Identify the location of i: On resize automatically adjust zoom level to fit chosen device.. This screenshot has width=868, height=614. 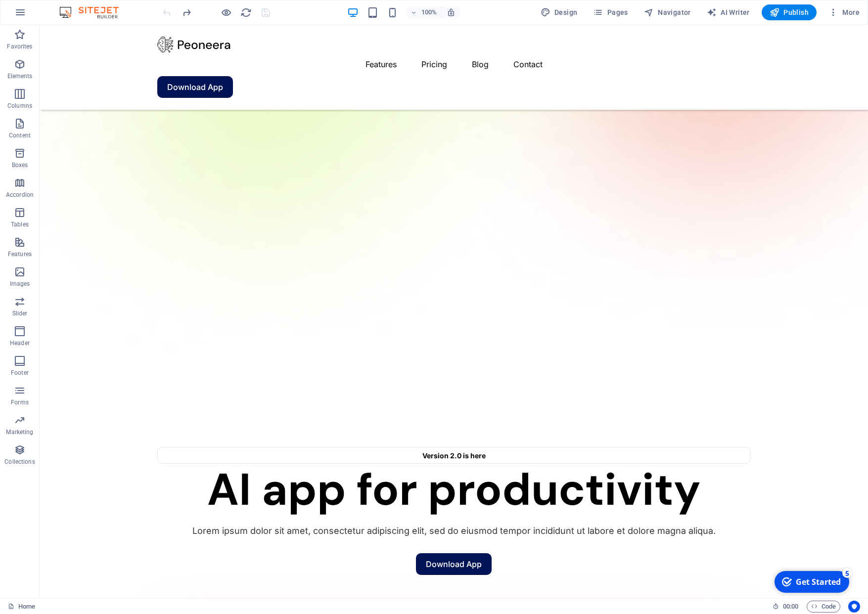
(451, 13).